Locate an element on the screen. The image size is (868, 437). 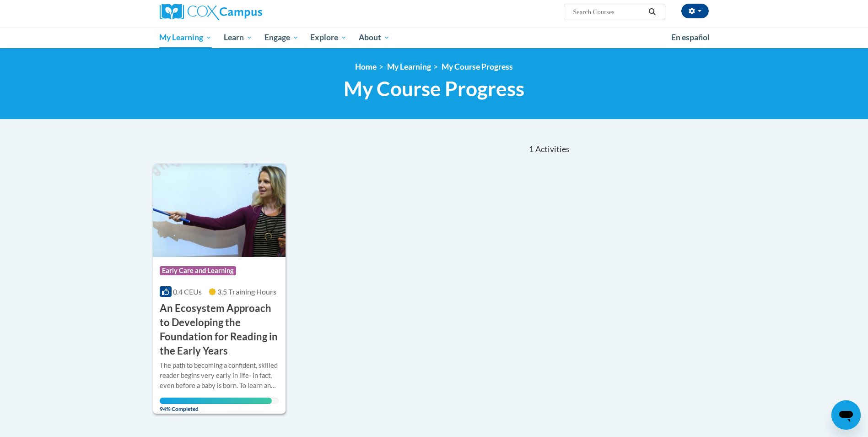
span: Explore is located at coordinates (329, 38).